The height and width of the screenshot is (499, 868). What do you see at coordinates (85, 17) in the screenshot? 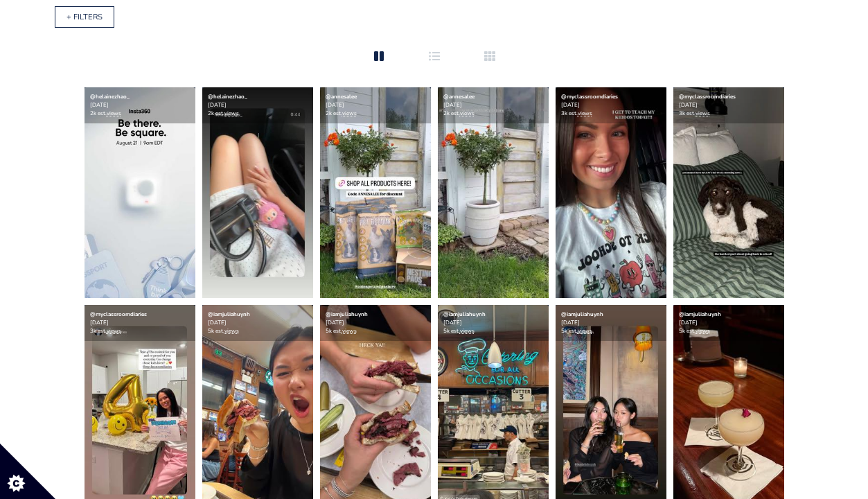
I see `a: + FILTERS` at bounding box center [85, 17].